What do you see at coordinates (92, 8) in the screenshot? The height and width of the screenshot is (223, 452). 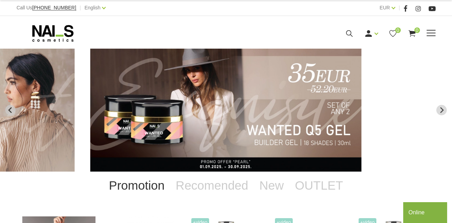 I see `a: English` at bounding box center [92, 8].